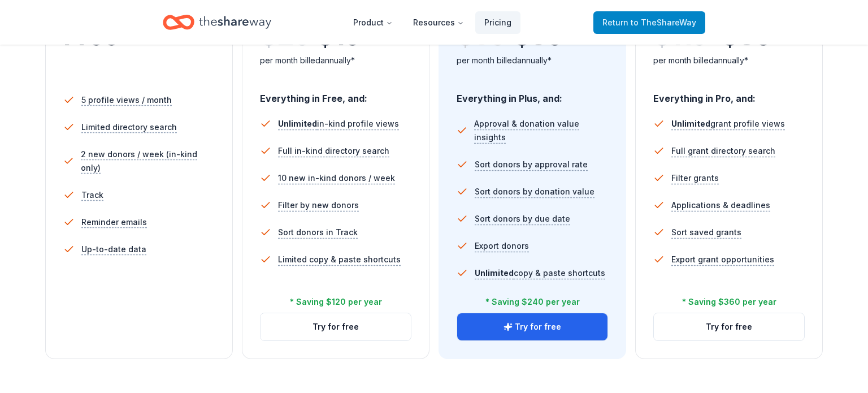 The width and height of the screenshot is (868, 393). I want to click on span: Sort donors in Track, so click(317, 233).